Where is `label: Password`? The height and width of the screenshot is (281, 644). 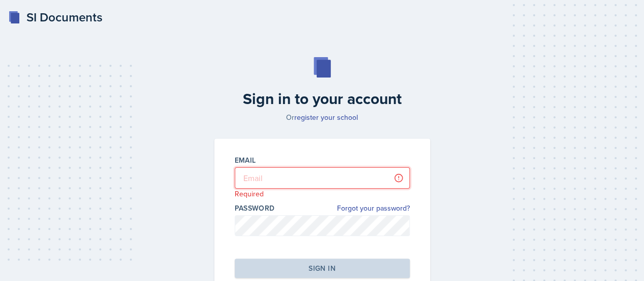 label: Password is located at coordinates (255, 208).